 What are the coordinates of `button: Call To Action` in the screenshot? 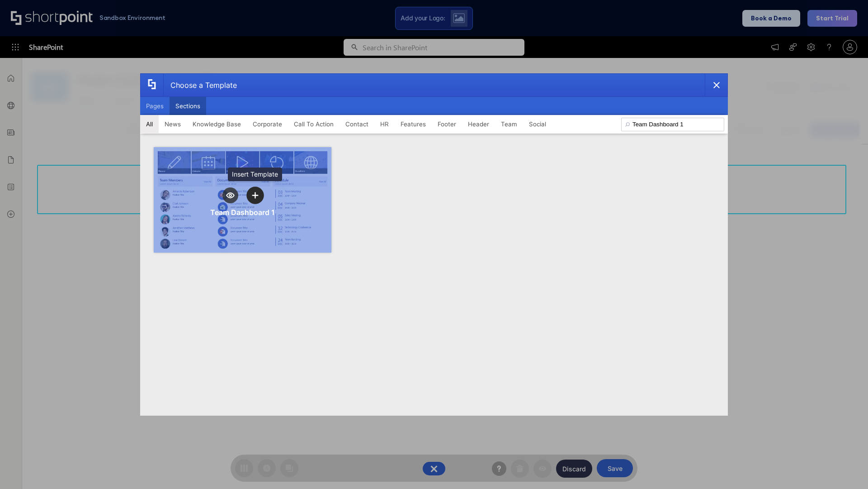 It's located at (314, 124).